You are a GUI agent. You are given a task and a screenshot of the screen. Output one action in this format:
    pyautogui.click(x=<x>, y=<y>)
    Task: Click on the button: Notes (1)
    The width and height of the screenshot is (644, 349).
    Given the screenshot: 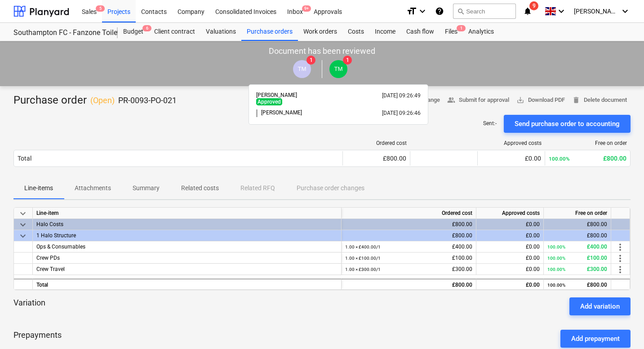 What is the action you would take?
    pyautogui.click(x=266, y=100)
    